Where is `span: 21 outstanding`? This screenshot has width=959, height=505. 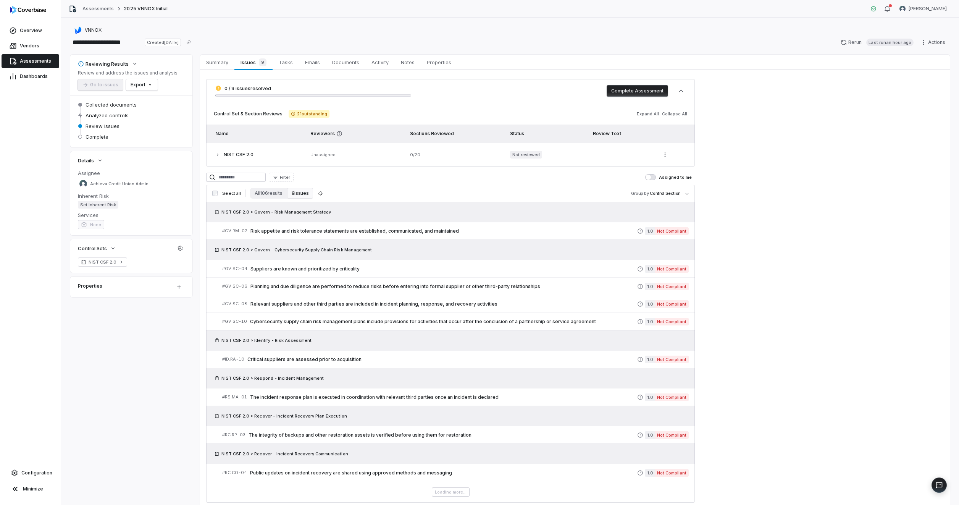 span: 21 outstanding is located at coordinates (309, 114).